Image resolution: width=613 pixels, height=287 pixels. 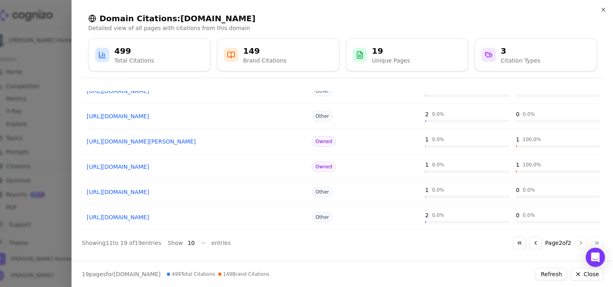 I want to click on button: Close, so click(x=587, y=274).